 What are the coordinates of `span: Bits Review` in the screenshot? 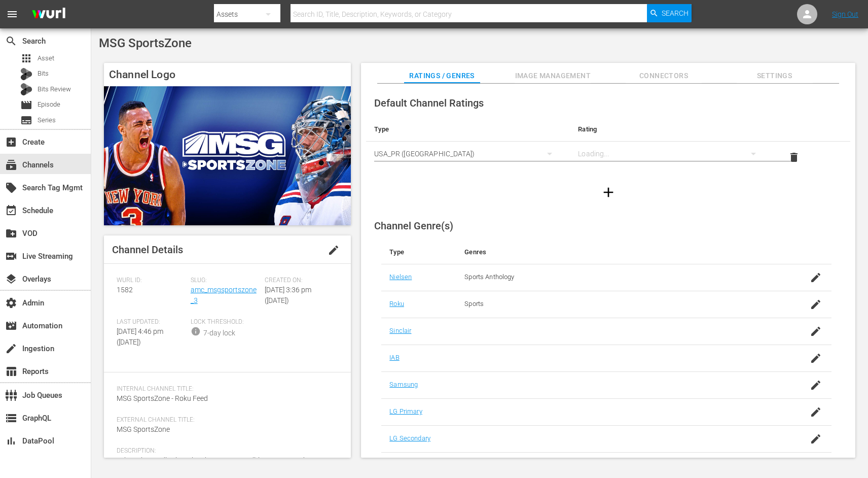 It's located at (54, 89).